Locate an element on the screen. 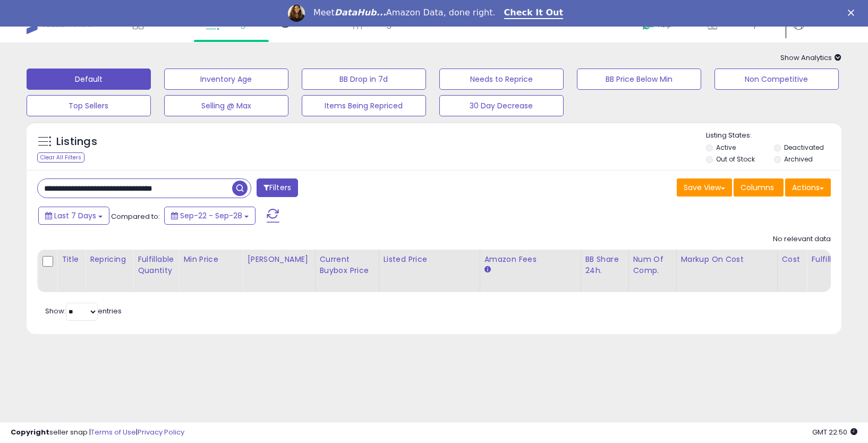  div: Close is located at coordinates (853, 12).